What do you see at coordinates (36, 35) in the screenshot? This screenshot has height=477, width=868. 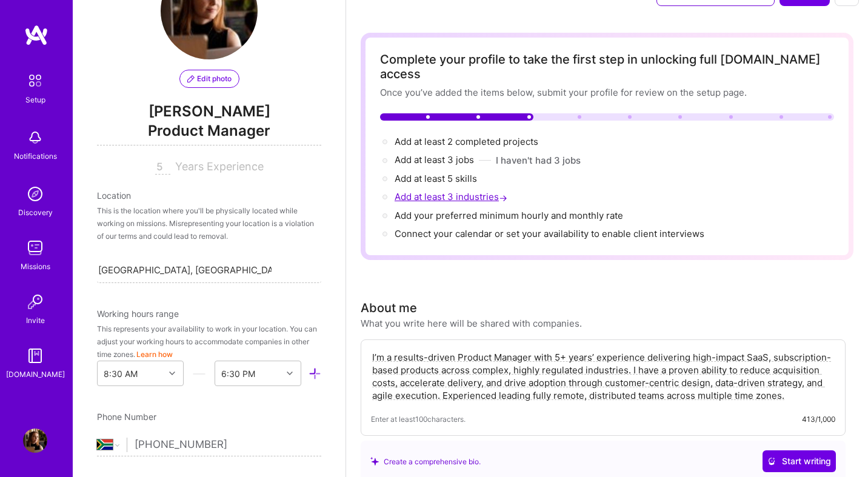 I see `img: logo` at bounding box center [36, 35].